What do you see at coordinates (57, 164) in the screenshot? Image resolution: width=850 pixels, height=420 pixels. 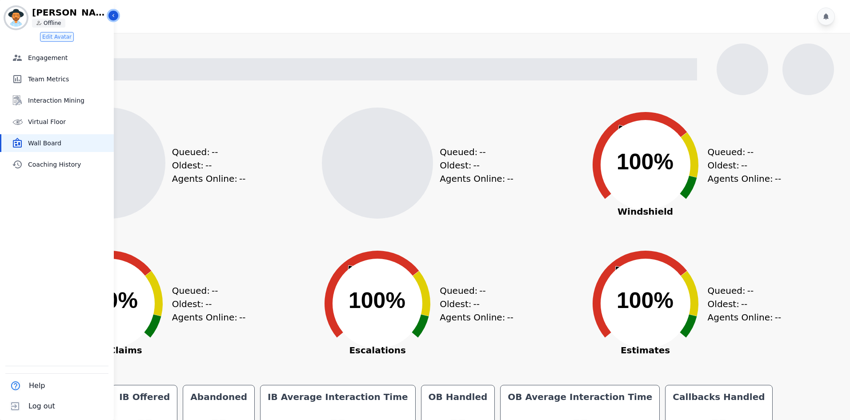 I see `a: Coaching History` at bounding box center [57, 164].